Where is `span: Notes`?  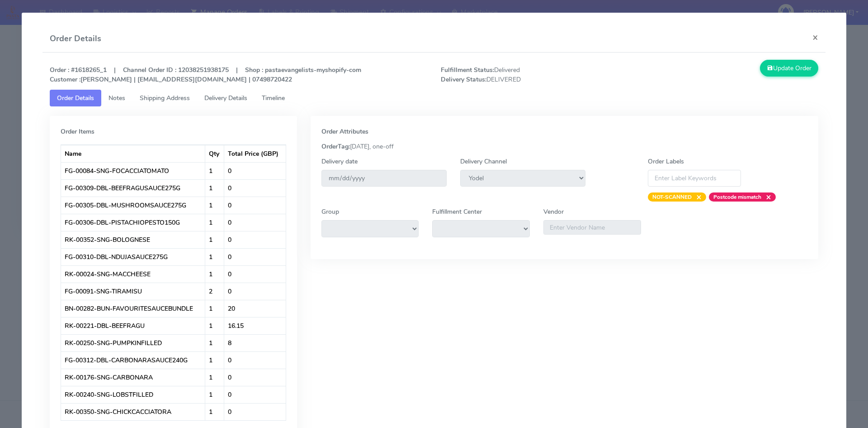 span: Notes is located at coordinates (117, 97).